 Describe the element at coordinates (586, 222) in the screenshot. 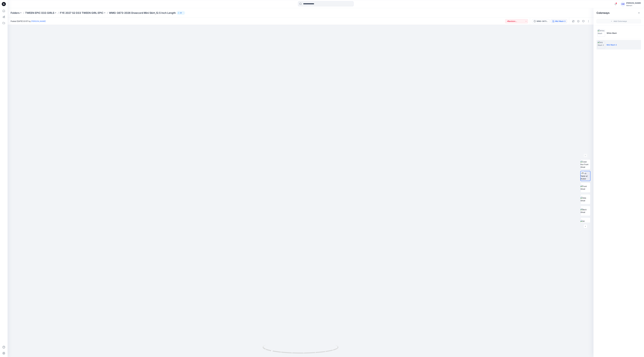

I see `img: All colorways` at that location.